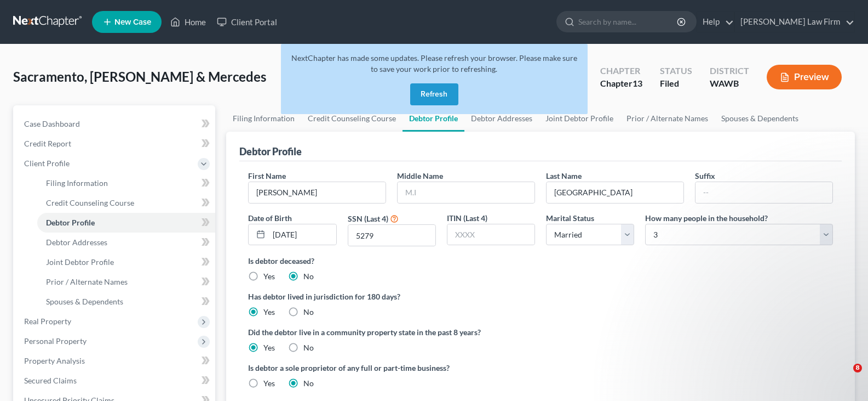 Image resolution: width=868 pixels, height=401 pixels. I want to click on span: 8, so click(857, 368).